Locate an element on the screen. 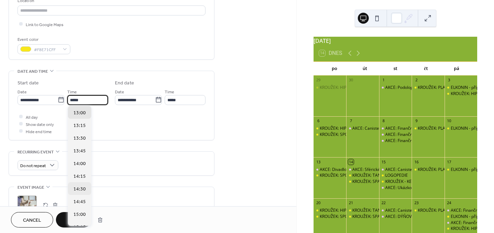 Image resolution: width=494 pixels, height=233 pixels. div: 21 is located at coordinates (351, 203).